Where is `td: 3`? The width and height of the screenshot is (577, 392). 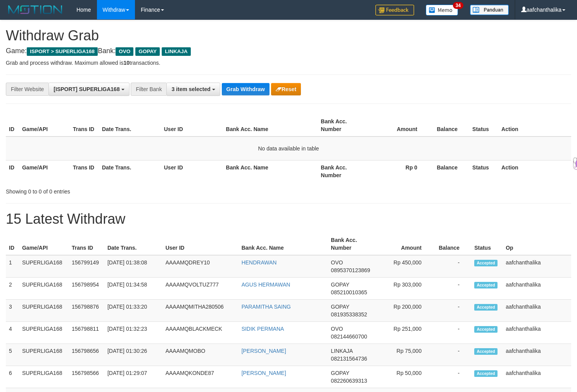
td: 3 is located at coordinates (13, 311).